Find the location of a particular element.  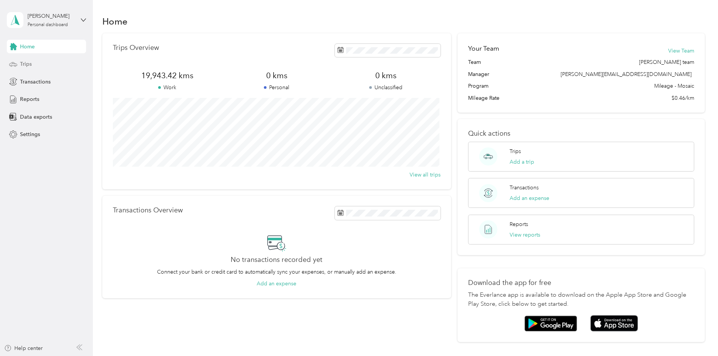

p: Unclassified is located at coordinates (386, 87).